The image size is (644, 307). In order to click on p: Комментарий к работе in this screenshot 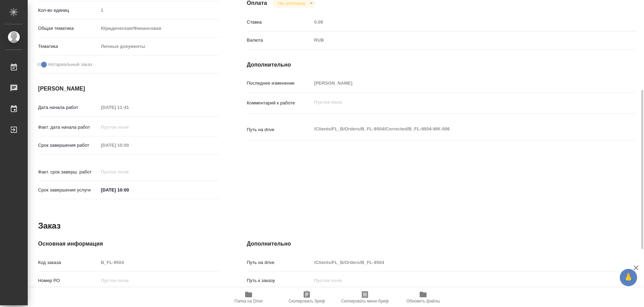, I will do `click(279, 103)`.